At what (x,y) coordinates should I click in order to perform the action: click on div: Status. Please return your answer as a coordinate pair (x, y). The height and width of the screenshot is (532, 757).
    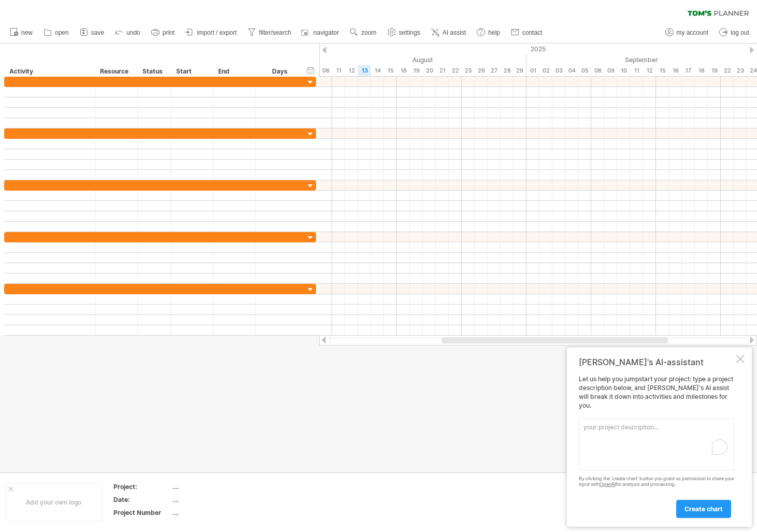
    Looking at the image, I should click on (154, 72).